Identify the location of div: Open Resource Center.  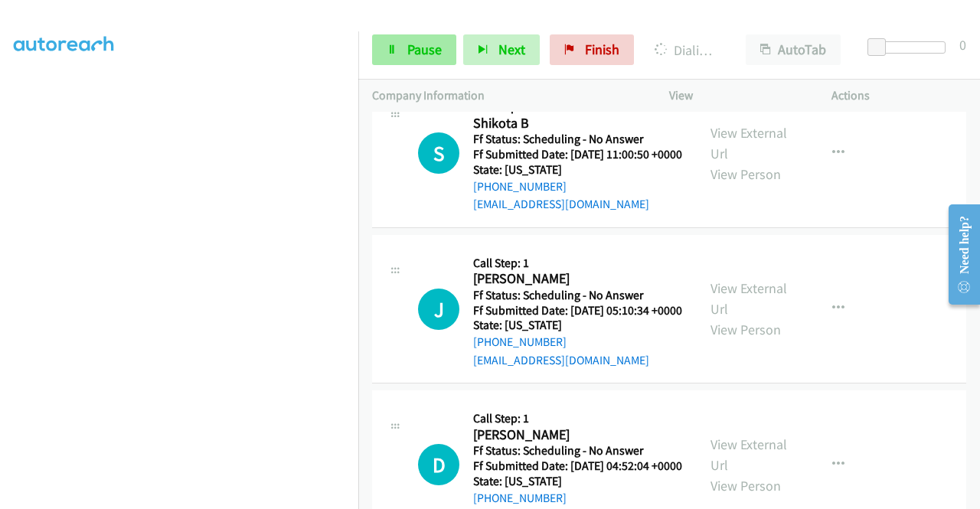
(28, 60).